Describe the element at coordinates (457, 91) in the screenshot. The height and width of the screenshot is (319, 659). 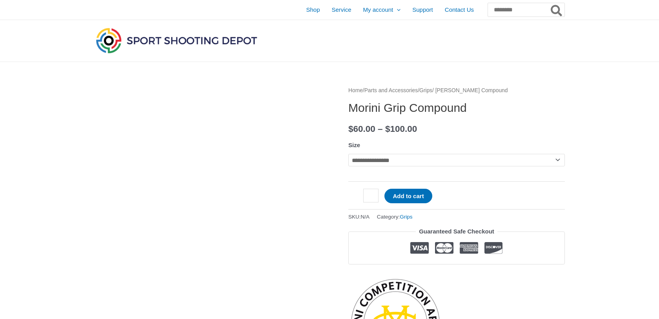
I see `nav: Breadcrumb` at that location.